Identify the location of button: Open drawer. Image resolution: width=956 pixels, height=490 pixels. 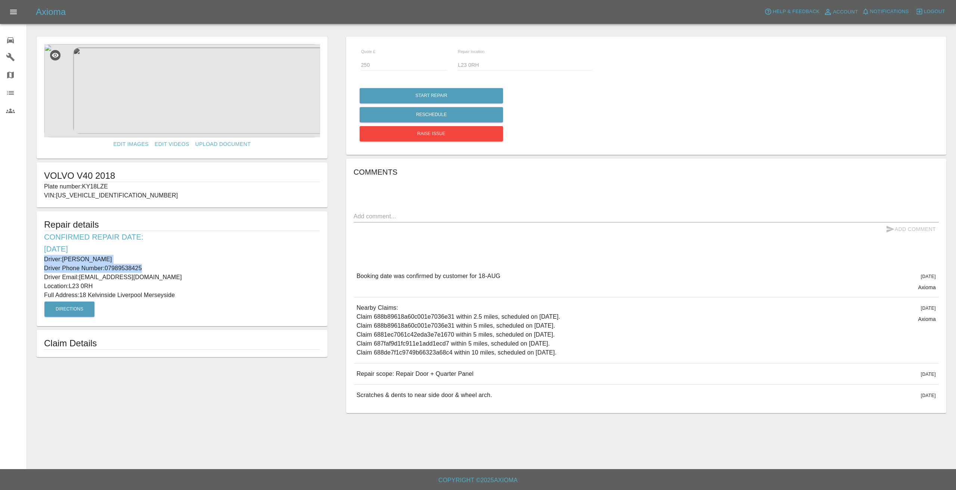
(13, 12).